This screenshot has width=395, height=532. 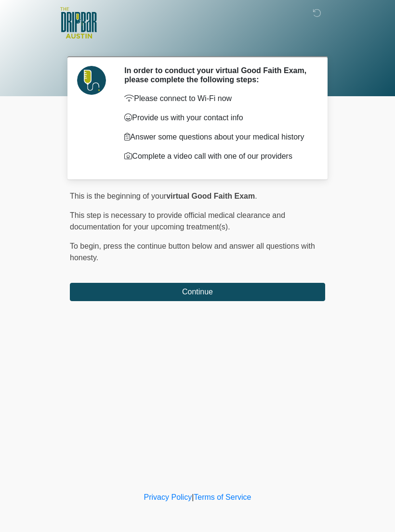 What do you see at coordinates (86, 245) in the screenshot?
I see `span: To begin,` at bounding box center [86, 245].